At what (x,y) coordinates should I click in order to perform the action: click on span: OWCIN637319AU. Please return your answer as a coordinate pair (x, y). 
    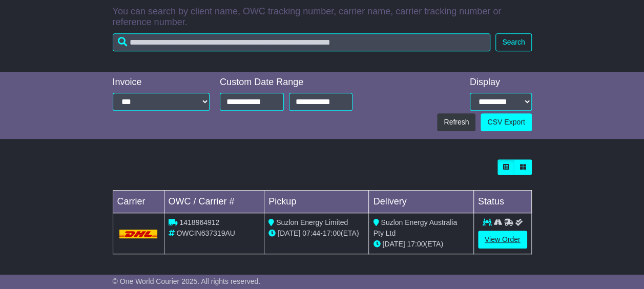
    Looking at the image, I should click on (206, 233).